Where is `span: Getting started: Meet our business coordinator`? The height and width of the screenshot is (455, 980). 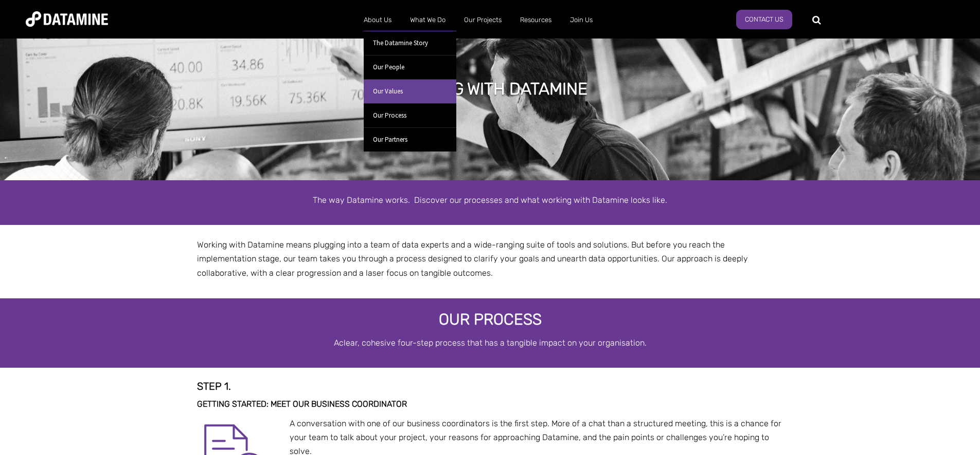
span: Getting started: Meet our business coordinator is located at coordinates (302, 404).